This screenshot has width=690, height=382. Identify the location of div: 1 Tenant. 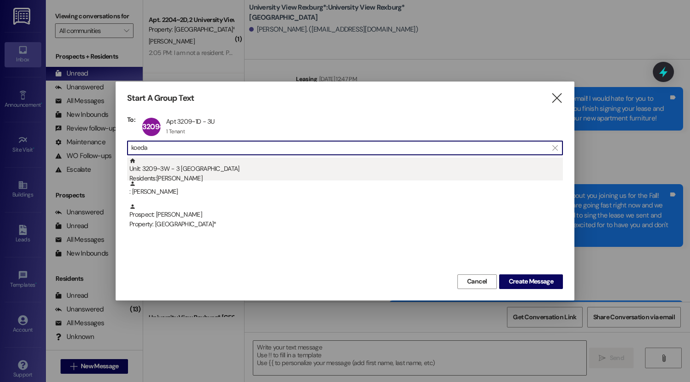
(175, 132).